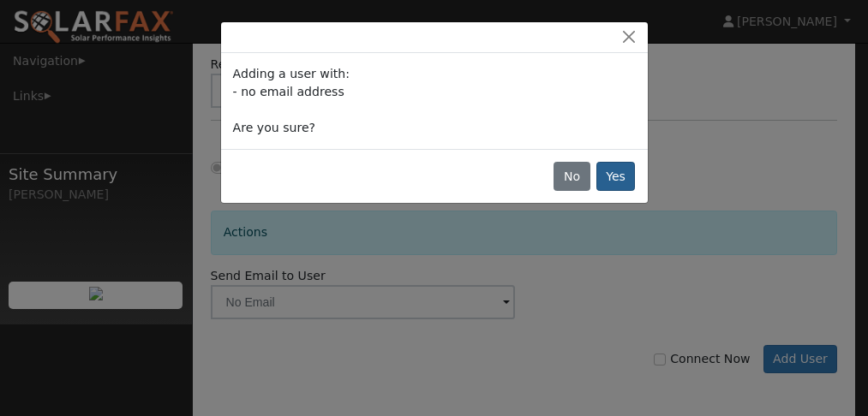 The height and width of the screenshot is (416, 868). Describe the element at coordinates (629, 37) in the screenshot. I see `button: Close` at that location.